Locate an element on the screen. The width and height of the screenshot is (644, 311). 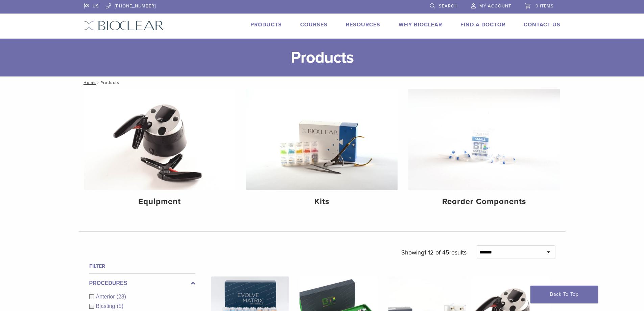
a: Reorder Components is located at coordinates (484, 150).